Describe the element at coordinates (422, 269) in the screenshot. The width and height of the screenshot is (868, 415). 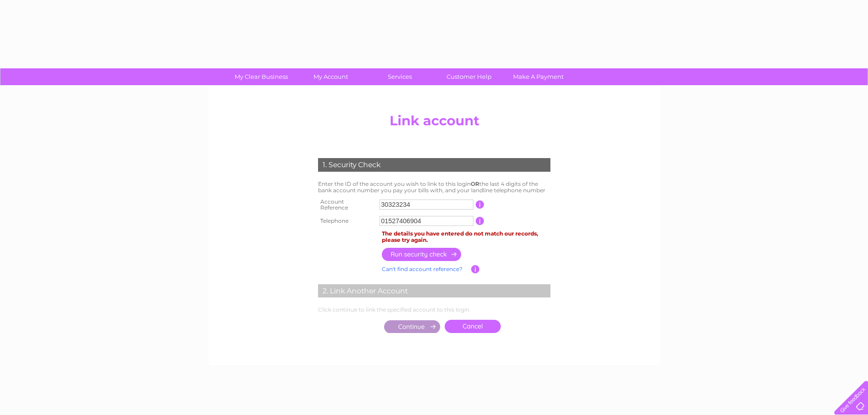
I see `a: Can't find account reference?` at that location.